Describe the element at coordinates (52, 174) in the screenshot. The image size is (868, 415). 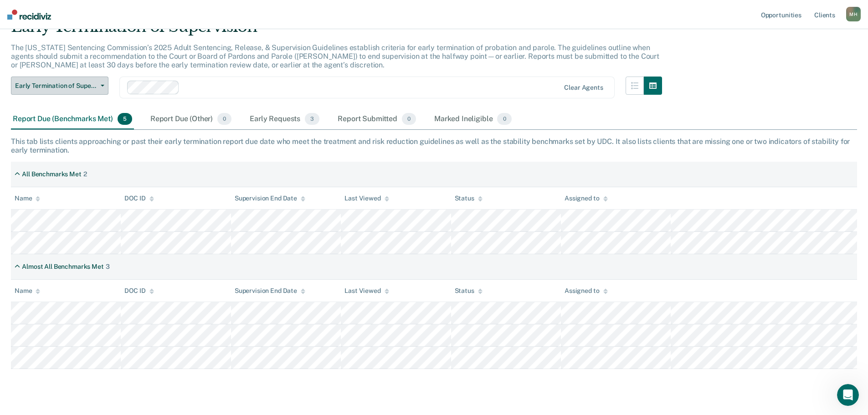
I see `div: All Benchmarks Met` at that location.